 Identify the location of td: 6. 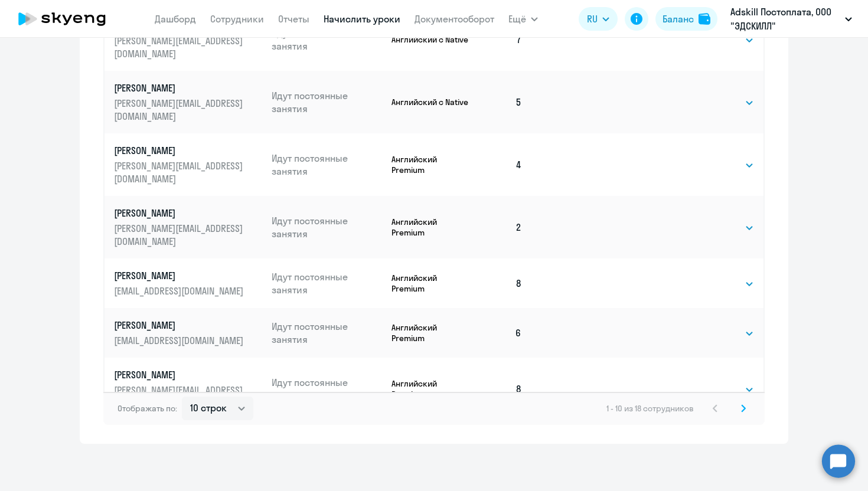
(501, 333).